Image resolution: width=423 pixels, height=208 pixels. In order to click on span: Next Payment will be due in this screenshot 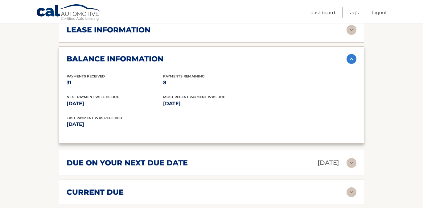, I will do `click(93, 97)`.